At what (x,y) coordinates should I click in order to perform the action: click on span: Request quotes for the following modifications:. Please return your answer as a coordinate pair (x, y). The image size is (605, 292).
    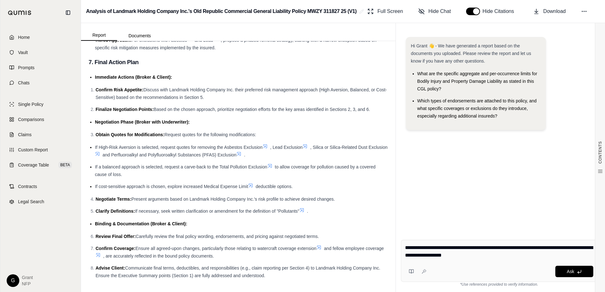
    Looking at the image, I should click on (210, 135).